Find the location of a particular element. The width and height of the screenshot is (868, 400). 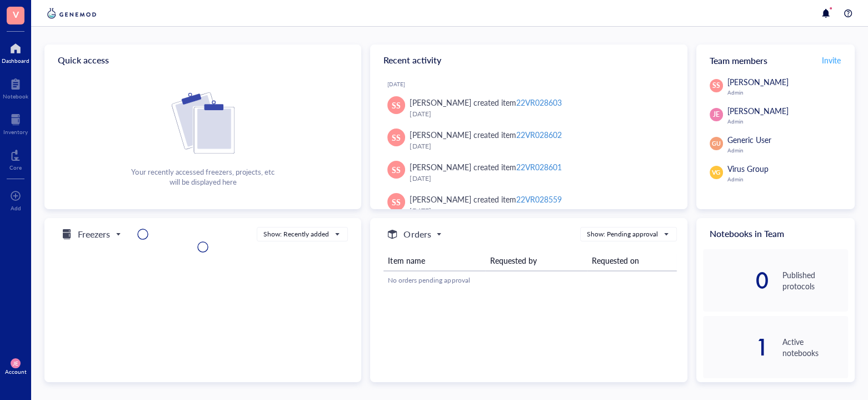

div: Published protocols is located at coordinates (814, 280).